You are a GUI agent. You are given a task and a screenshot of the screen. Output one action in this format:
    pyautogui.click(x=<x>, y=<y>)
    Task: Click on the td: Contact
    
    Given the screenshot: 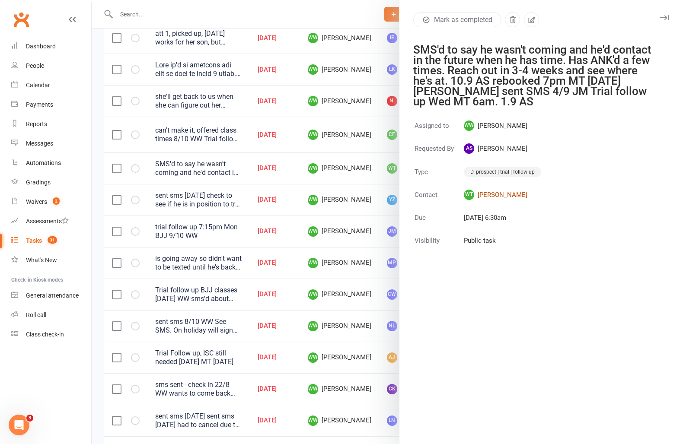 What is the action you would take?
    pyautogui.click(x=438, y=200)
    